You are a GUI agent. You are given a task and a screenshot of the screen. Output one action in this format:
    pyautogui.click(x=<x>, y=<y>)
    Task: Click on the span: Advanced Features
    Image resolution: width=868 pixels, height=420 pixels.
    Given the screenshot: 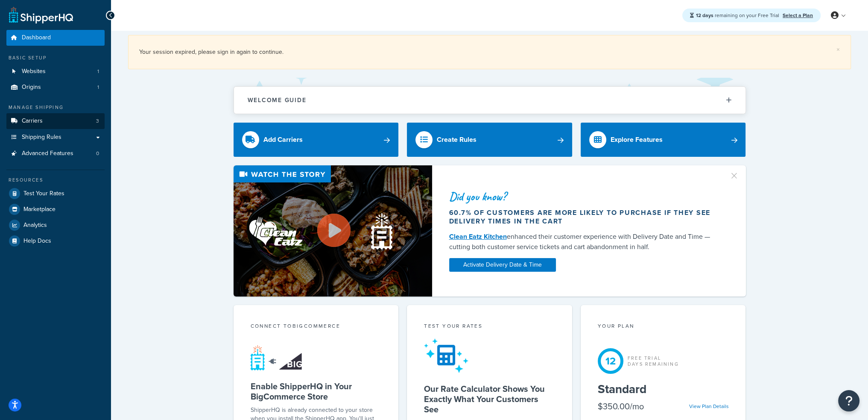 What is the action you would take?
    pyautogui.click(x=48, y=154)
    